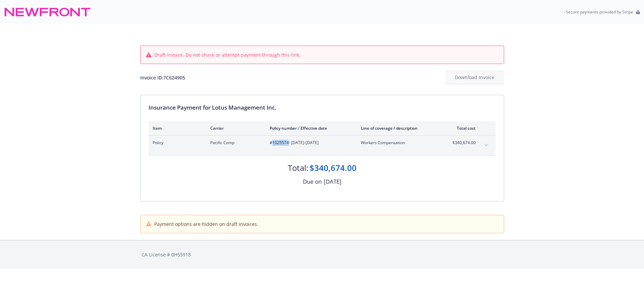 This screenshot has width=644, height=308. Describe the element at coordinates (298, 168) in the screenshot. I see `div: Total:` at that location.